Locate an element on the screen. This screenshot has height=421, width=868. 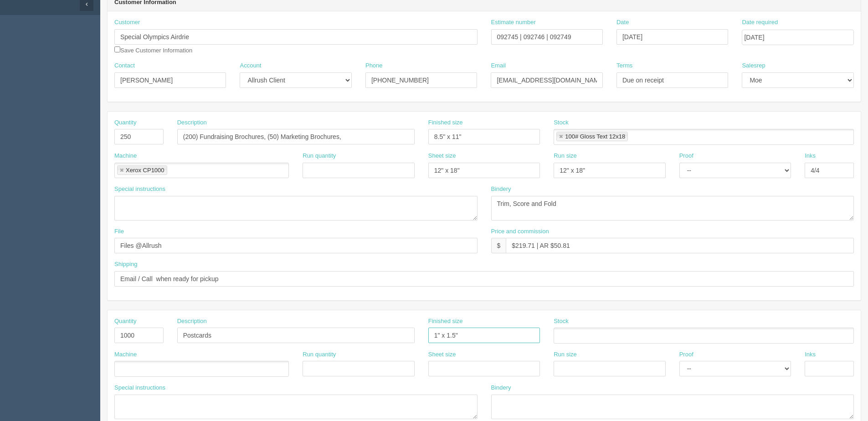
label: Date required is located at coordinates (760, 22).